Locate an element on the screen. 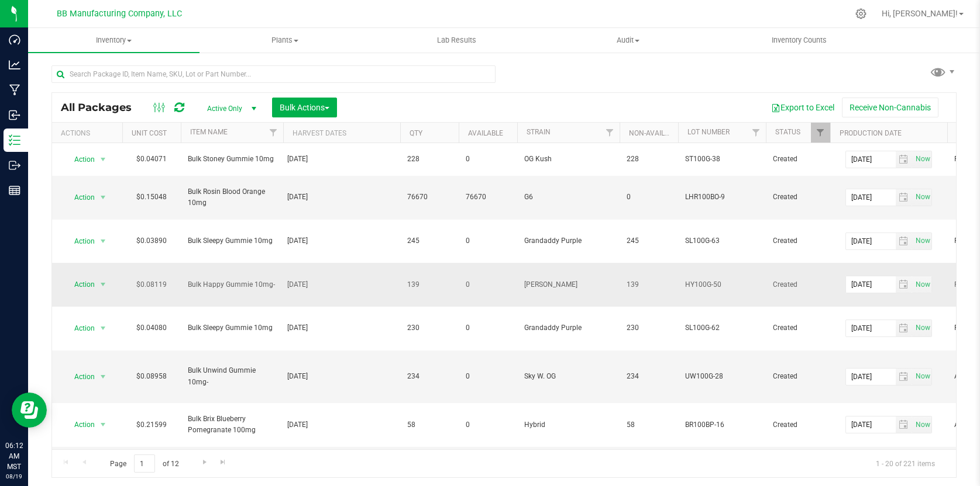  a: Non-Available is located at coordinates (654, 134).